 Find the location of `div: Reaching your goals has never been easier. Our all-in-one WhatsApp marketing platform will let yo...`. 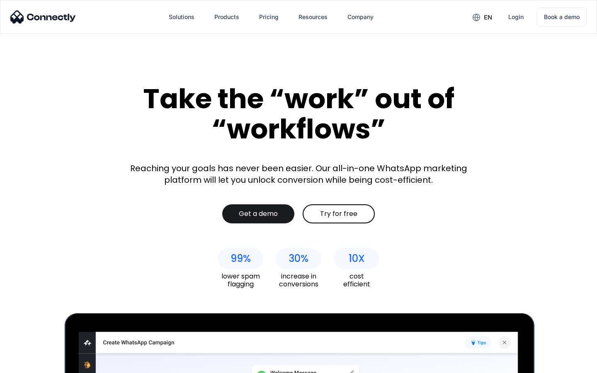

div: Reaching your goals has never been easier. Our all-in-one WhatsApp marketing platform will let yo... is located at coordinates (299, 174).